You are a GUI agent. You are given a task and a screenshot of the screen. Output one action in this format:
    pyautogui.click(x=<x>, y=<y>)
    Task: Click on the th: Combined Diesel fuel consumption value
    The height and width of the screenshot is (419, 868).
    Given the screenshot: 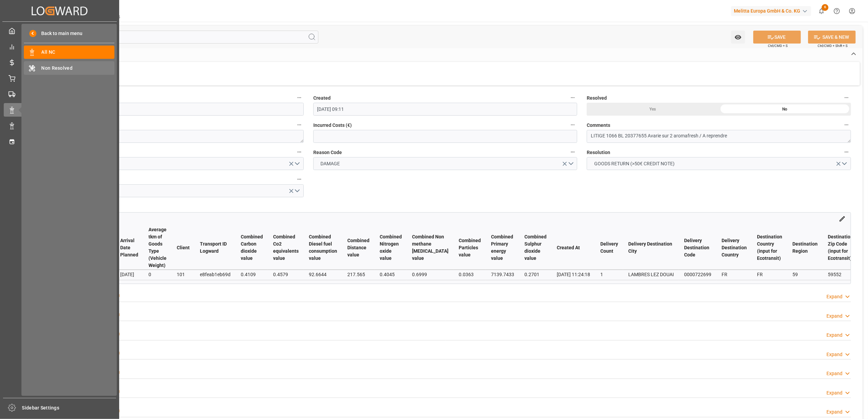 What is the action you would take?
    pyautogui.click(x=322, y=248)
    